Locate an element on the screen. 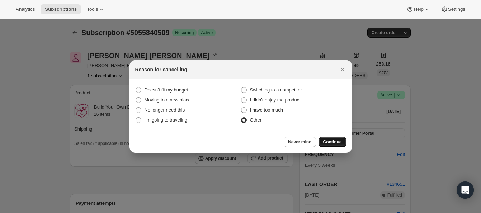 This screenshot has width=481, height=213. button: Settings is located at coordinates (453, 9).